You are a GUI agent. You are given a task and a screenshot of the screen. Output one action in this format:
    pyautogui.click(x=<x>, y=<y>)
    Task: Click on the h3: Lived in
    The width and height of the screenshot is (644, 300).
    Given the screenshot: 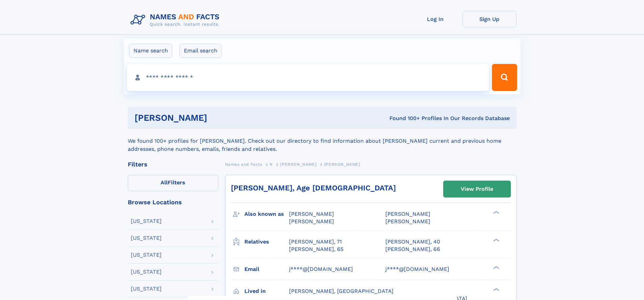 What is the action you would take?
    pyautogui.click(x=267, y=292)
    